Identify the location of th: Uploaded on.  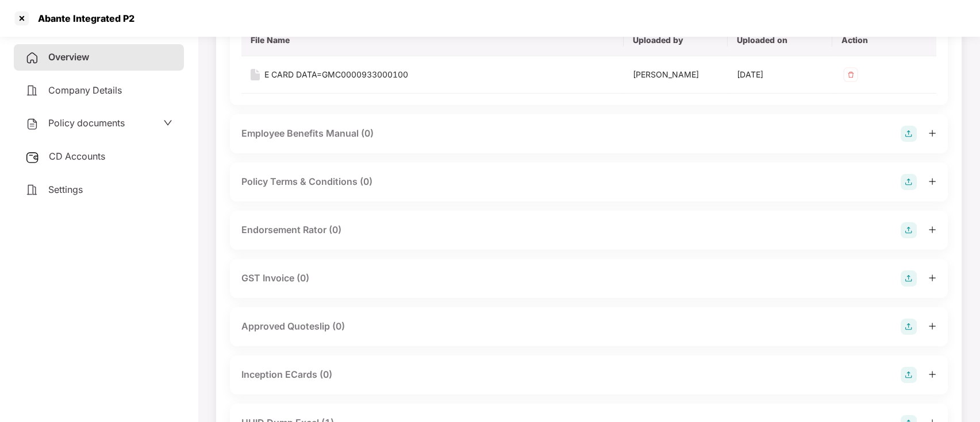
(780, 40).